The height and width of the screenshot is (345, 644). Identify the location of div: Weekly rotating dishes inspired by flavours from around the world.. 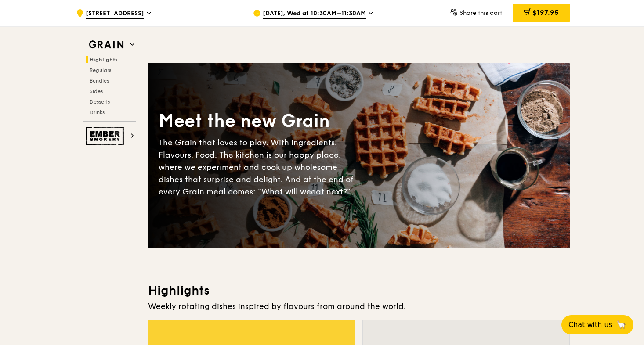
(359, 306).